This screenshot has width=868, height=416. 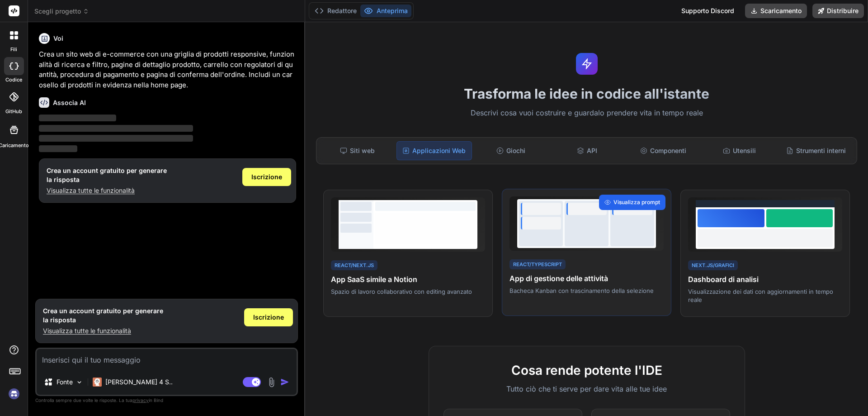 I want to click on font: in Bind, so click(x=156, y=400).